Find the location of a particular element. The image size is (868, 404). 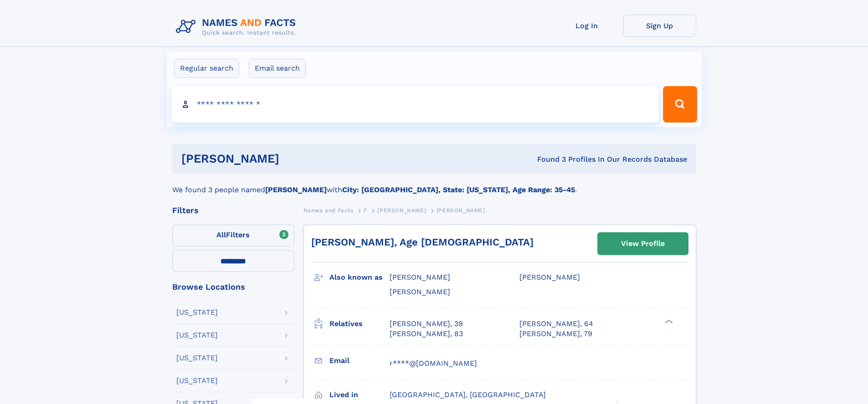

h3: Email is located at coordinates (359, 361).